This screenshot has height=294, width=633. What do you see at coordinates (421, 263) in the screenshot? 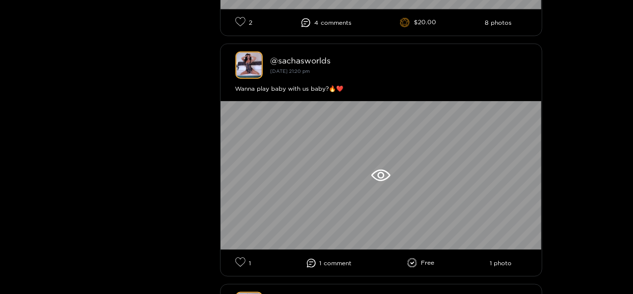
I see `li: Free` at bounding box center [421, 263].